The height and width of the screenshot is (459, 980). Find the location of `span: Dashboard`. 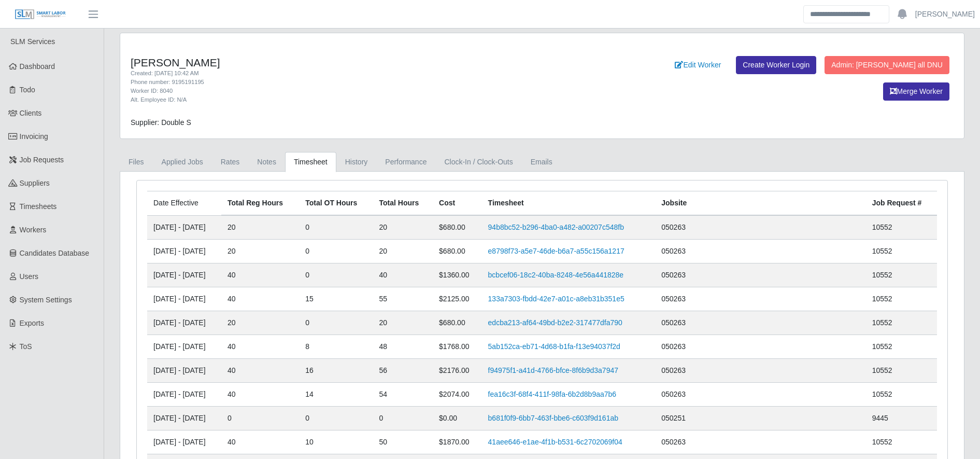

span: Dashboard is located at coordinates (38, 66).